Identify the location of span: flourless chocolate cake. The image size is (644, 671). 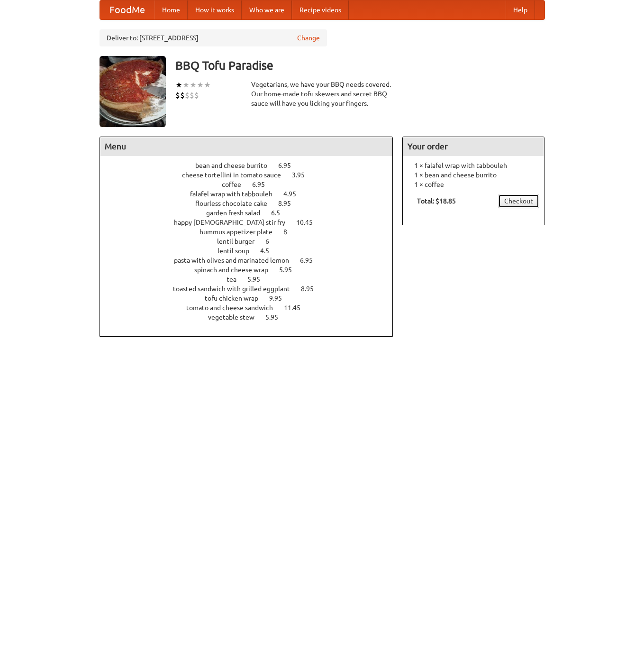
(236, 203).